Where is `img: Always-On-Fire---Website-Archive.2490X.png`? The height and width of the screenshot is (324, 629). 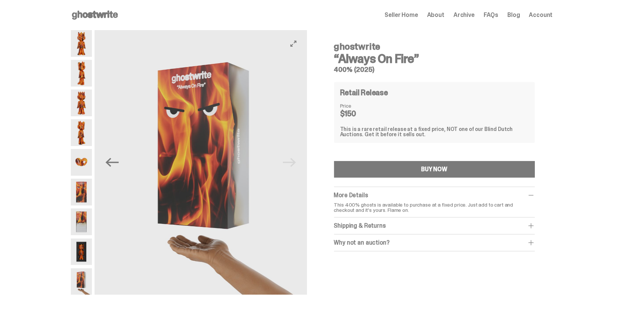
img: Always-On-Fire---Website-Archive.2490X.png is located at coordinates (81, 162).